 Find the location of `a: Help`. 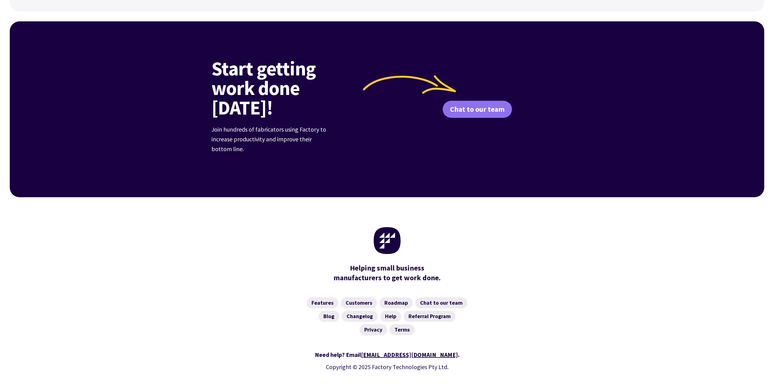

a: Help is located at coordinates (390, 316).